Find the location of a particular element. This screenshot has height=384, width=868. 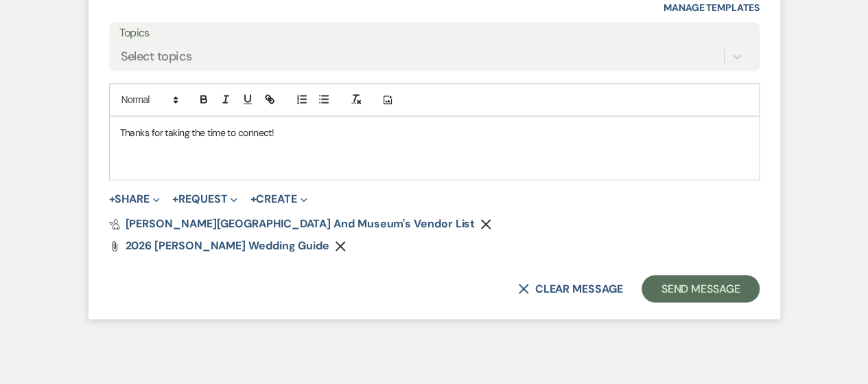

p: Thanks for taking the time to connect! is located at coordinates (434, 132).